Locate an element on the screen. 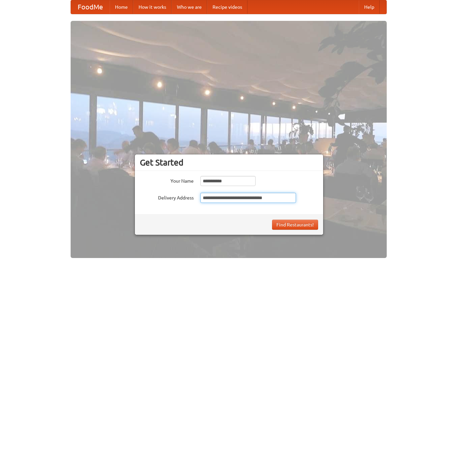 The width and height of the screenshot is (457, 476). a: Help is located at coordinates (369, 7).